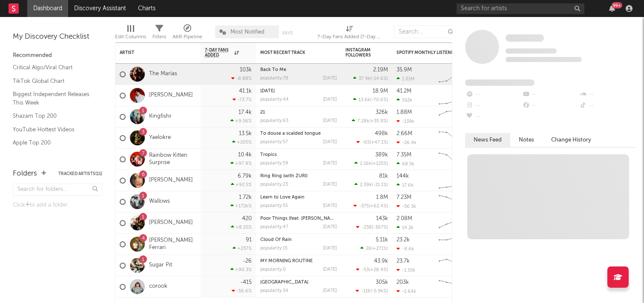  Describe the element at coordinates (160, 138) in the screenshot. I see `a: Yaelokre` at that location.